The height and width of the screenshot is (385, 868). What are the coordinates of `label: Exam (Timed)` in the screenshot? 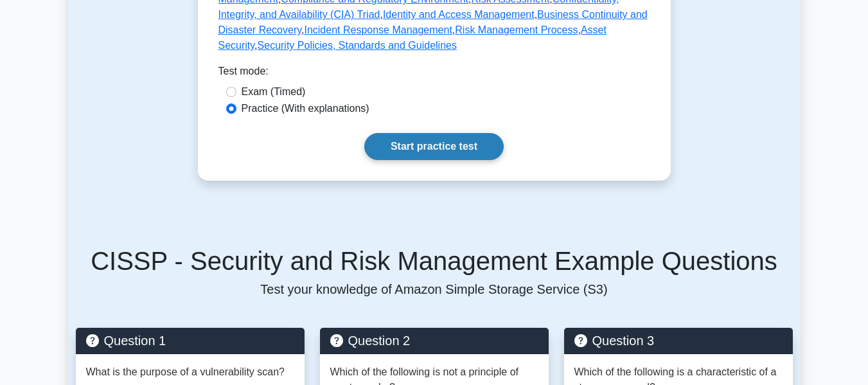 It's located at (273, 92).